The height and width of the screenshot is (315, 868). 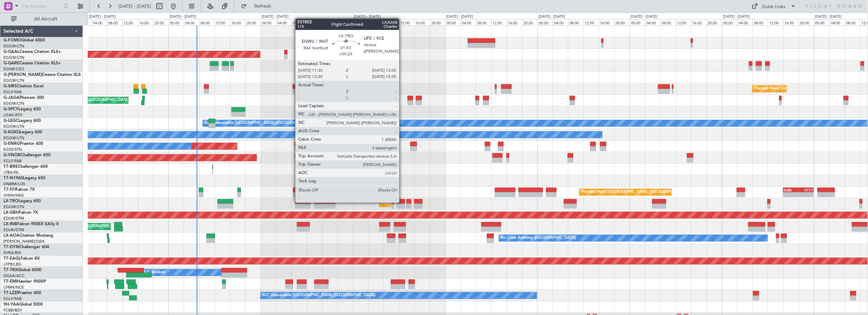 What do you see at coordinates (46, 19) in the screenshot?
I see `span: All Aircraft` at bounding box center [46, 19].